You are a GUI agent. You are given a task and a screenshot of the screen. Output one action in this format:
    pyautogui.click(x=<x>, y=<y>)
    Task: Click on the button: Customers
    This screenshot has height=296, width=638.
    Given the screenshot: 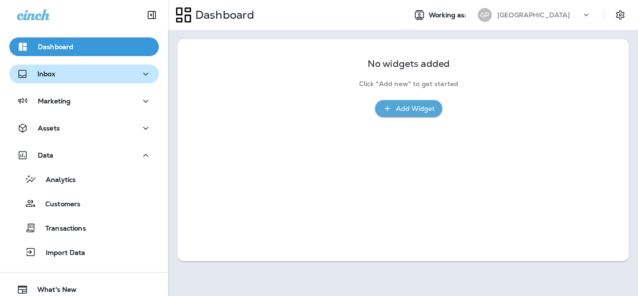 What is the action you would take?
    pyautogui.click(x=84, y=203)
    